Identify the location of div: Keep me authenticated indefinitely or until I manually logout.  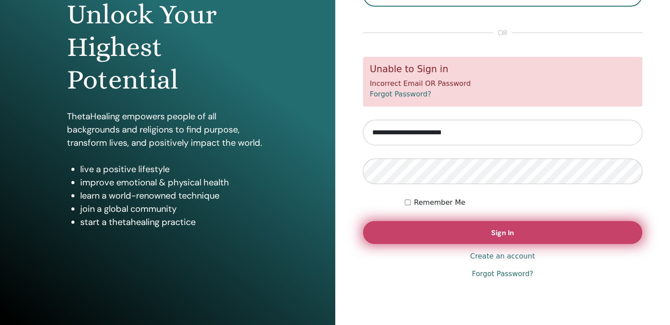
(523, 203).